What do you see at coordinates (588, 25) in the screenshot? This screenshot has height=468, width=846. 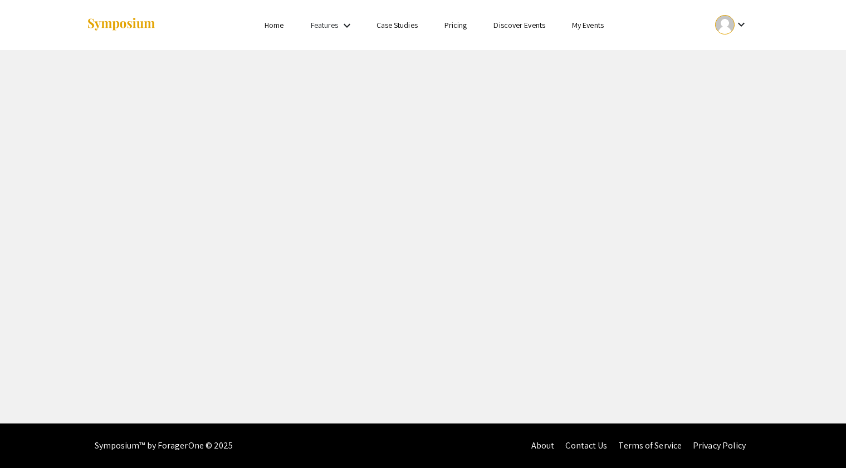 I see `a: My Events` at bounding box center [588, 25].